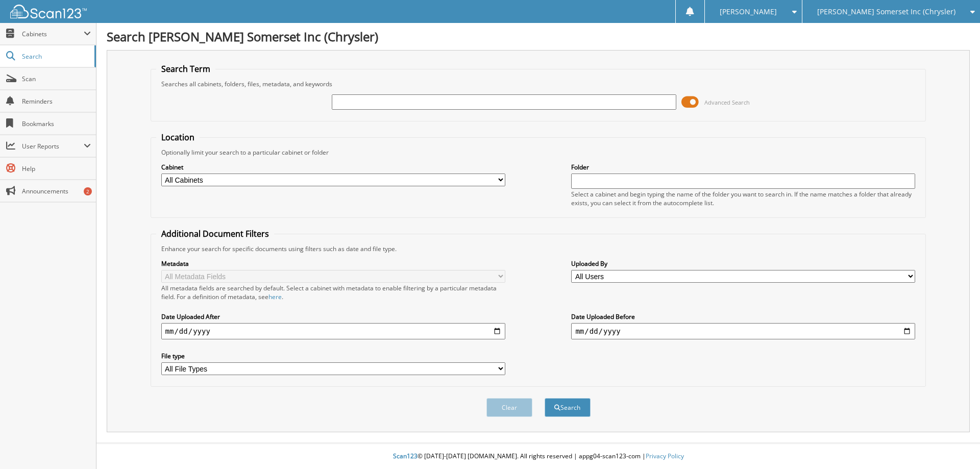  What do you see at coordinates (664, 456) in the screenshot?
I see `a: Privacy Policy` at bounding box center [664, 456].